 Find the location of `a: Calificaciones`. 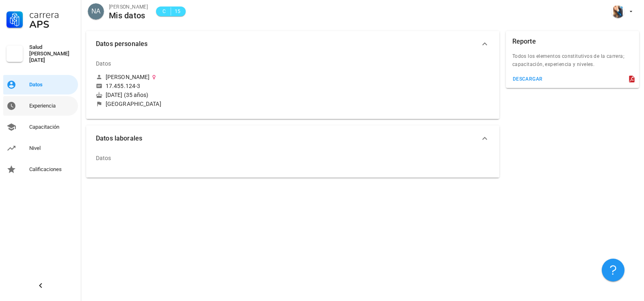

a: Calificaciones is located at coordinates (41, 170).